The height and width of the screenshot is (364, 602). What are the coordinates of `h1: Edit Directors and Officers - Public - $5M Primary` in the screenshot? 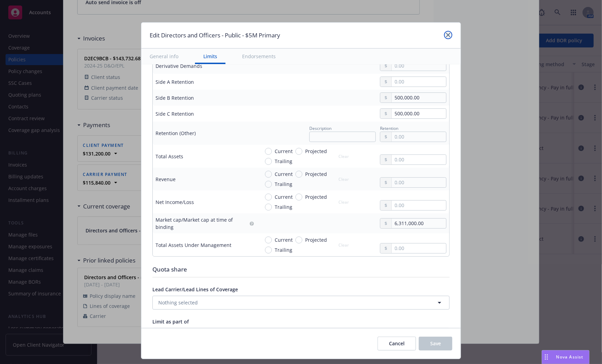 It's located at (215, 36).